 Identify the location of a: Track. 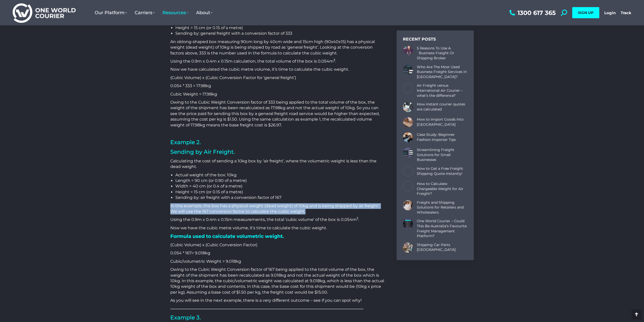
(626, 12).